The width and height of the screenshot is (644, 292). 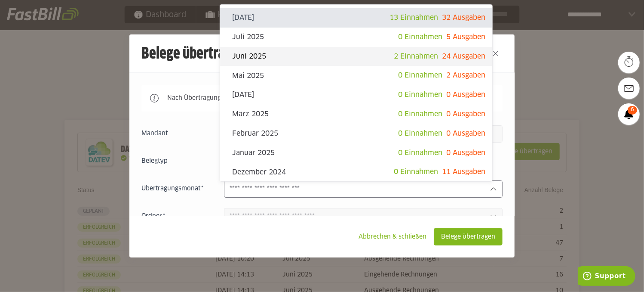 I want to click on span: 13 Einnahmen, so click(x=413, y=17).